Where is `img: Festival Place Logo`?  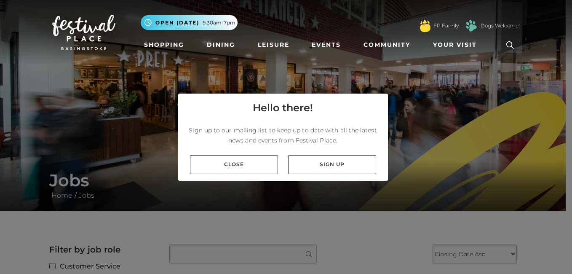 img: Festival Place Logo is located at coordinates (84, 32).